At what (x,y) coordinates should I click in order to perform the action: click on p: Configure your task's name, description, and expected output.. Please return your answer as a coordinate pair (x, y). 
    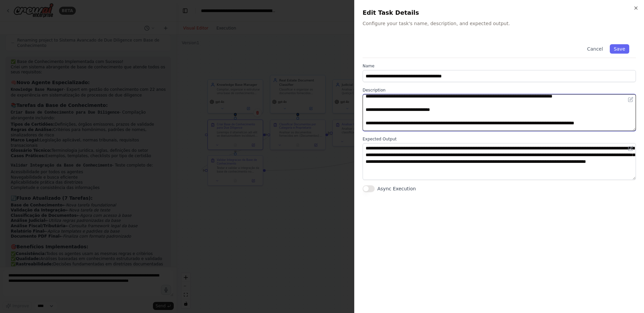
    Looking at the image, I should click on (499, 23).